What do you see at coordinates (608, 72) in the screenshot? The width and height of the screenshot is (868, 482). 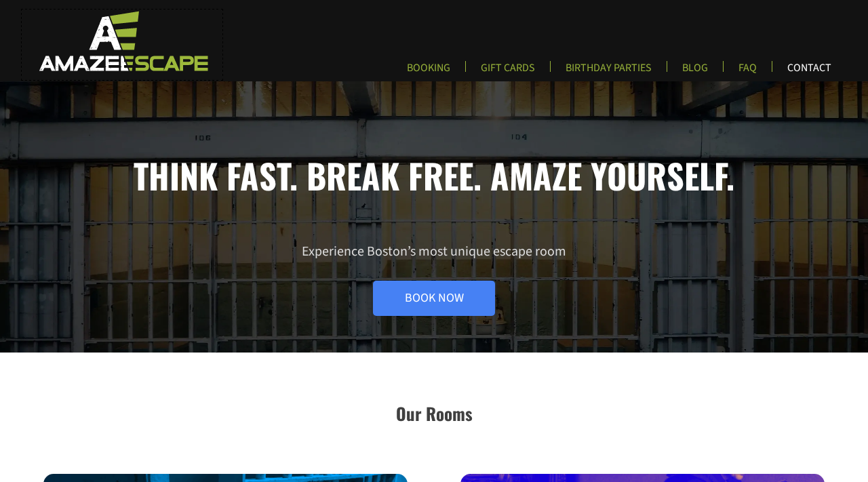 I see `a: BIRTHDAY PARTIES` at bounding box center [608, 72].